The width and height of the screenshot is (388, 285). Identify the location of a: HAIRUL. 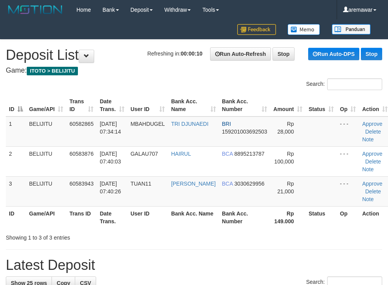
(181, 154).